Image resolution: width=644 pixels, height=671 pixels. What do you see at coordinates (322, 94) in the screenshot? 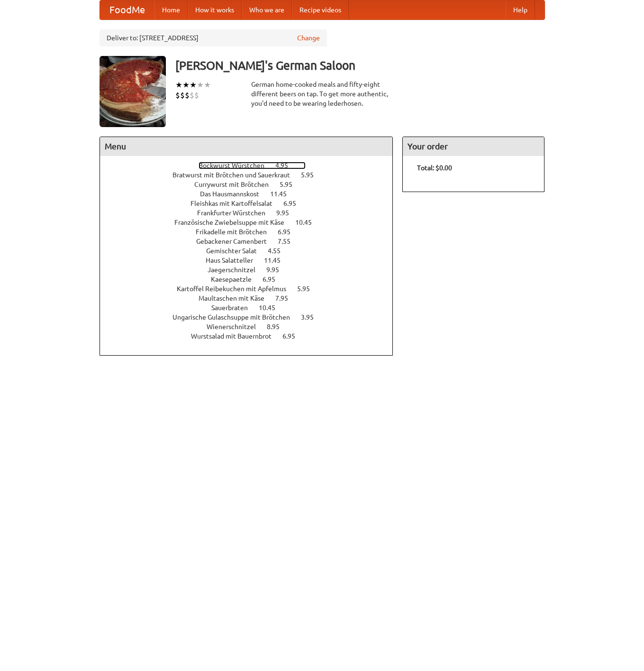
I see `div: German home-cooked meals and fifty-eight different beers on tap. To get more authentic, you'd nee...` at bounding box center [322, 94].